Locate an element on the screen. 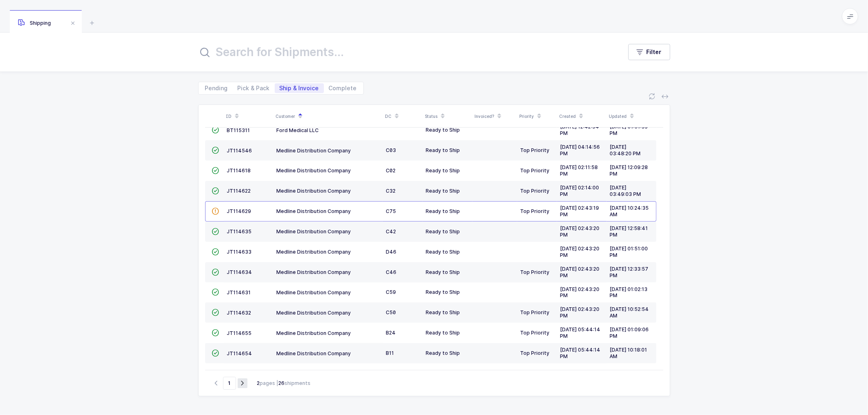 Image resolution: width=868 pixels, height=415 pixels. span: Shipping is located at coordinates (34, 23).